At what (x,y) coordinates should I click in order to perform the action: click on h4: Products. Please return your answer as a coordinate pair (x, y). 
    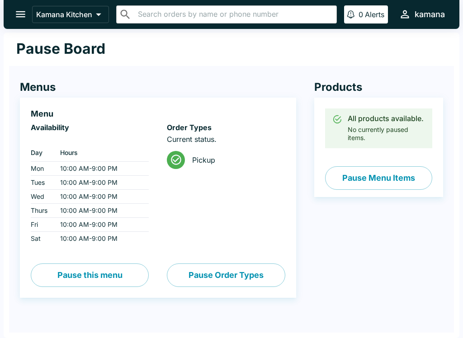
    Looking at the image, I should click on (378, 87).